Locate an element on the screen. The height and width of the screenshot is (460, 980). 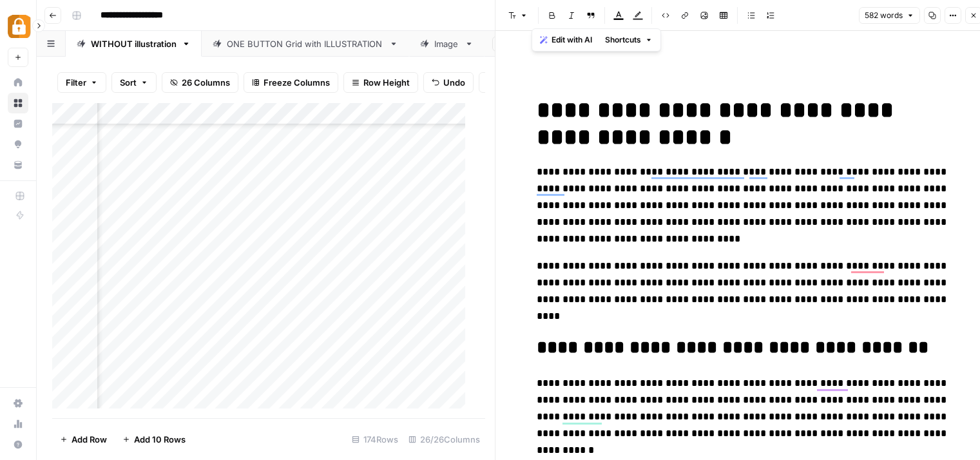
span: 582 words is located at coordinates (884, 16).